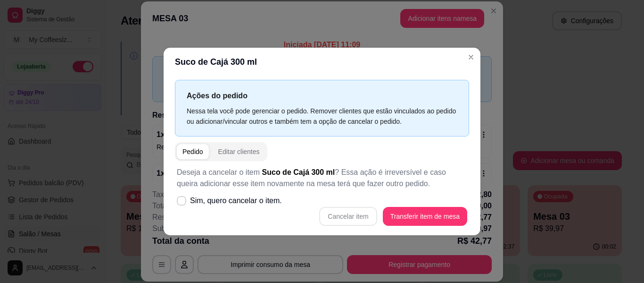  What do you see at coordinates (193, 151) in the screenshot?
I see `div: Pedido` at bounding box center [193, 151].